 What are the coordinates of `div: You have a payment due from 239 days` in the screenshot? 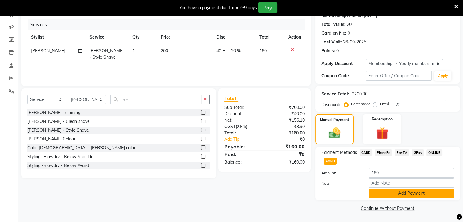 It's located at (218, 8).